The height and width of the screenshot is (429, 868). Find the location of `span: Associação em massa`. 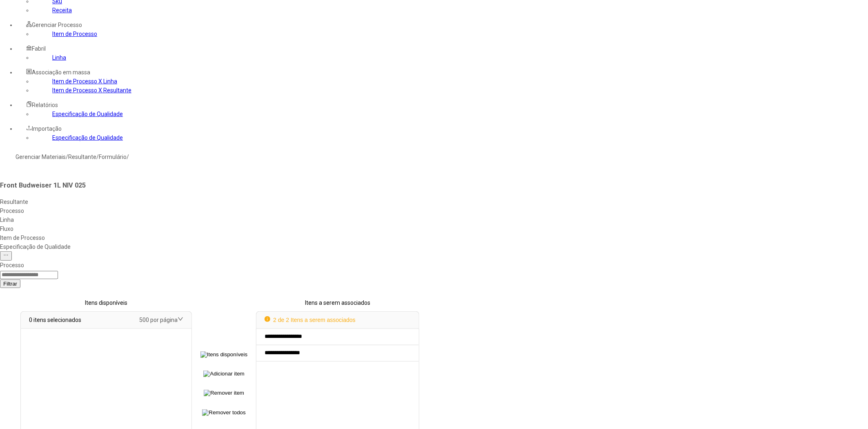

span: Associação em massa is located at coordinates (61, 72).